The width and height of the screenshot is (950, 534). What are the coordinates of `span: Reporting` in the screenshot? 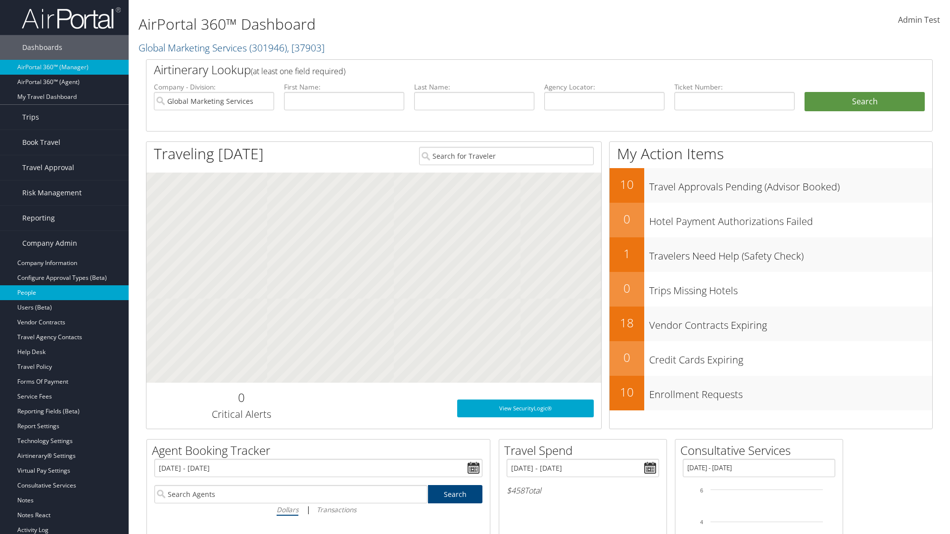 It's located at (39, 218).